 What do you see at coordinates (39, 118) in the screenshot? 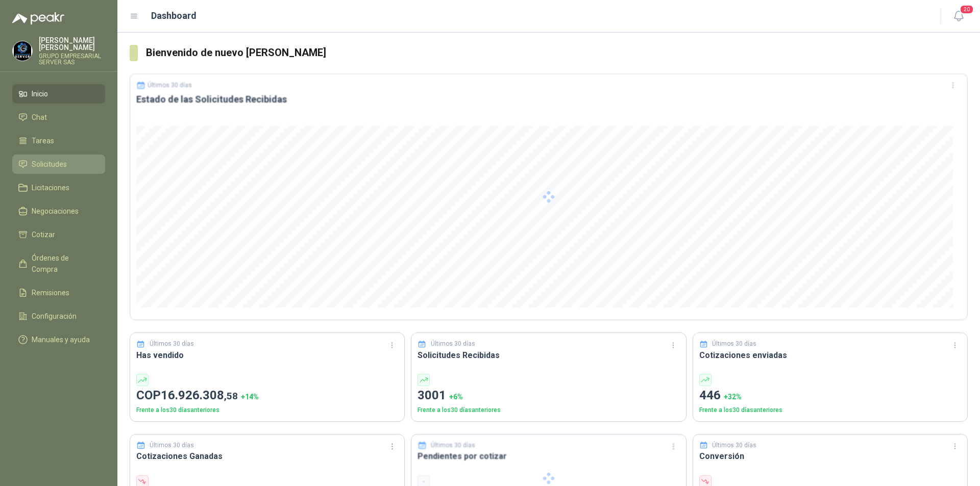
I see `span: Chat` at bounding box center [39, 118].